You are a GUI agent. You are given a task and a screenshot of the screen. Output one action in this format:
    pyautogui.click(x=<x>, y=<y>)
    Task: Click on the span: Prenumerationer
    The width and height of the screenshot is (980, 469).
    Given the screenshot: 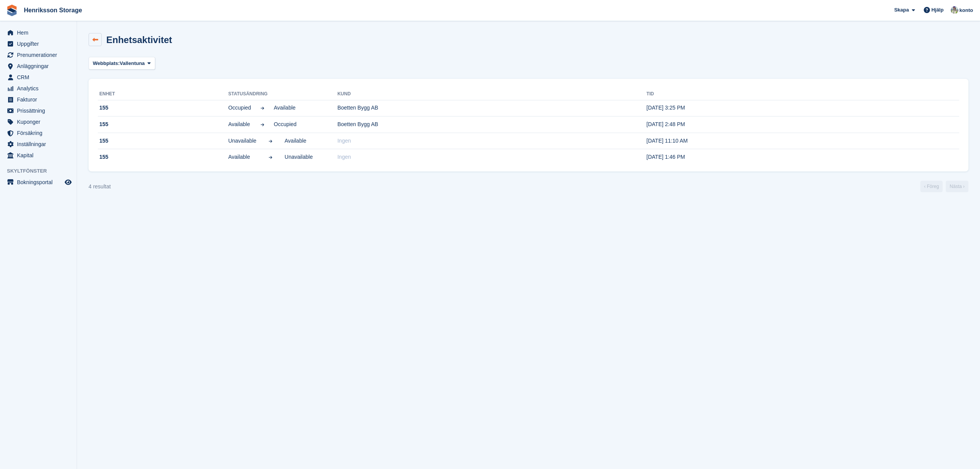 What is the action you would take?
    pyautogui.click(x=40, y=55)
    